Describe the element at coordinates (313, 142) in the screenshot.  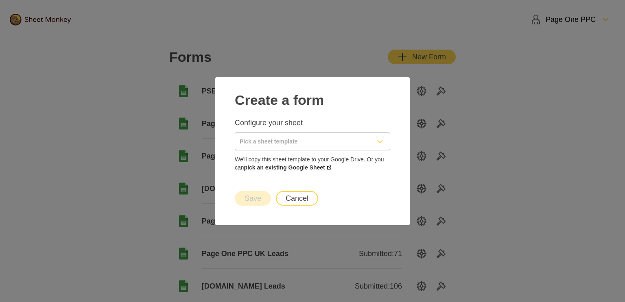
I see `button: Pick a sheet template` at that location.